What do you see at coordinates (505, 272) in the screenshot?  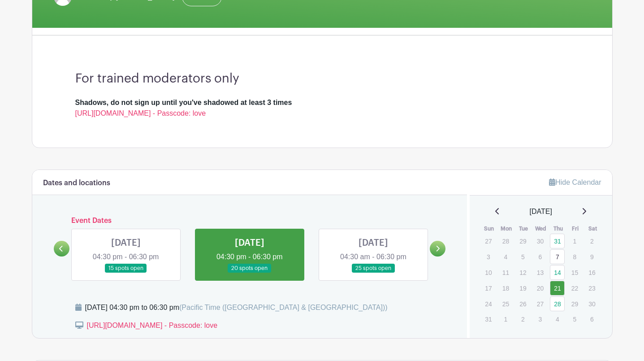 I see `p: 11` at bounding box center [505, 272].